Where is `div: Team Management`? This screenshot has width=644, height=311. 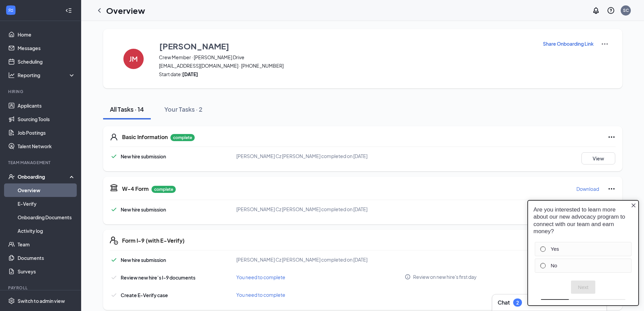
div: Team Management is located at coordinates (41, 163).